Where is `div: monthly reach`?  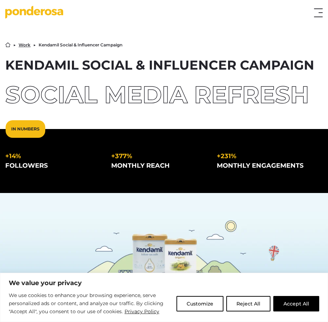 div: monthly reach is located at coordinates (159, 165).